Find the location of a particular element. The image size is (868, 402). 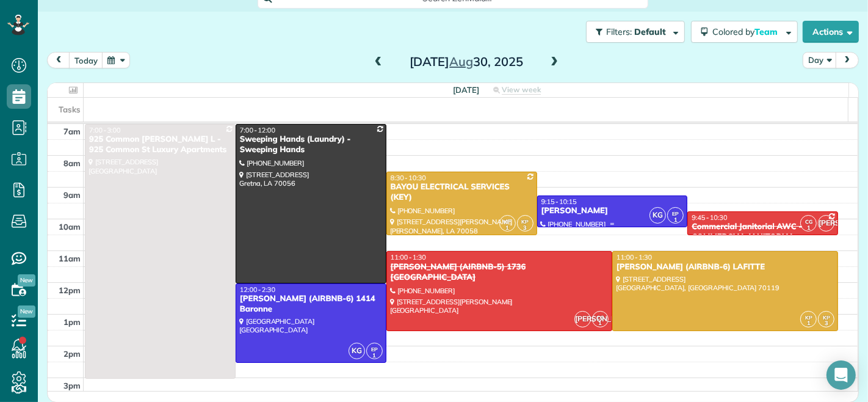

span: 2pm is located at coordinates (72, 354).